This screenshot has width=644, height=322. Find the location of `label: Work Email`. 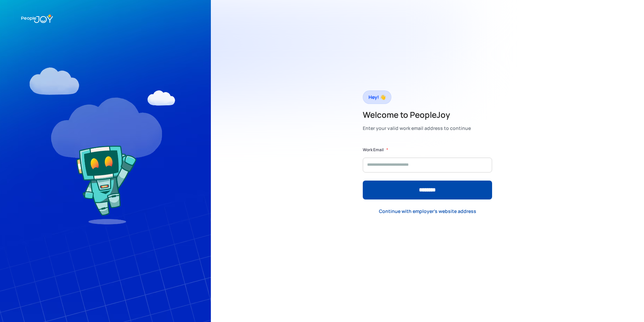

label: Work Email is located at coordinates (373, 149).